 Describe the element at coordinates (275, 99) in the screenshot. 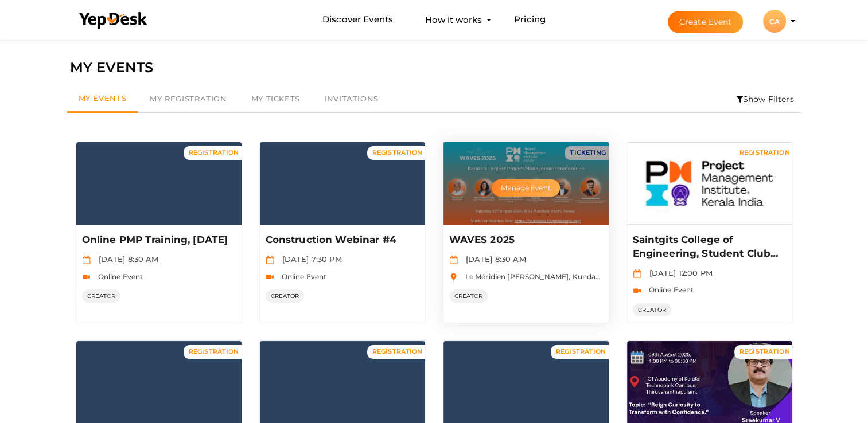

I see `a: My Tickets` at that location.